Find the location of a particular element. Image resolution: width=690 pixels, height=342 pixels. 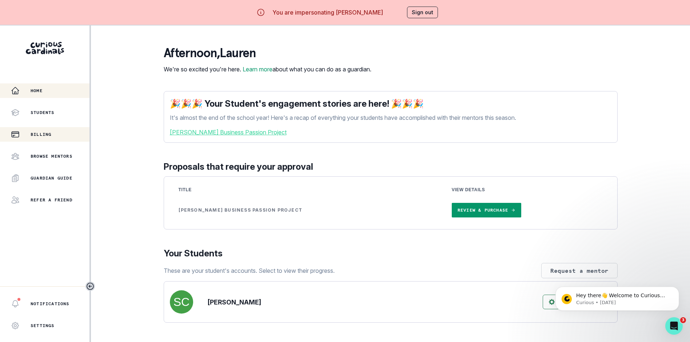

button: Request a mentor is located at coordinates (579, 270).